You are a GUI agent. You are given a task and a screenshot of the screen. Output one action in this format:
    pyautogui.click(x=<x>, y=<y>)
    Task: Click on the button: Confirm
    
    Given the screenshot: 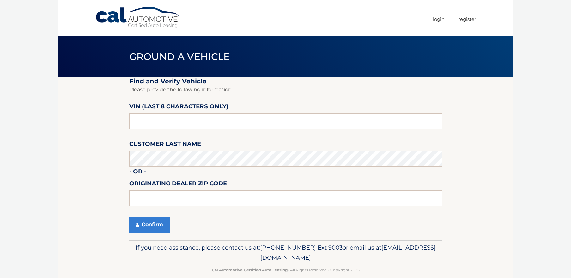 What is the action you would take?
    pyautogui.click(x=150, y=225)
    